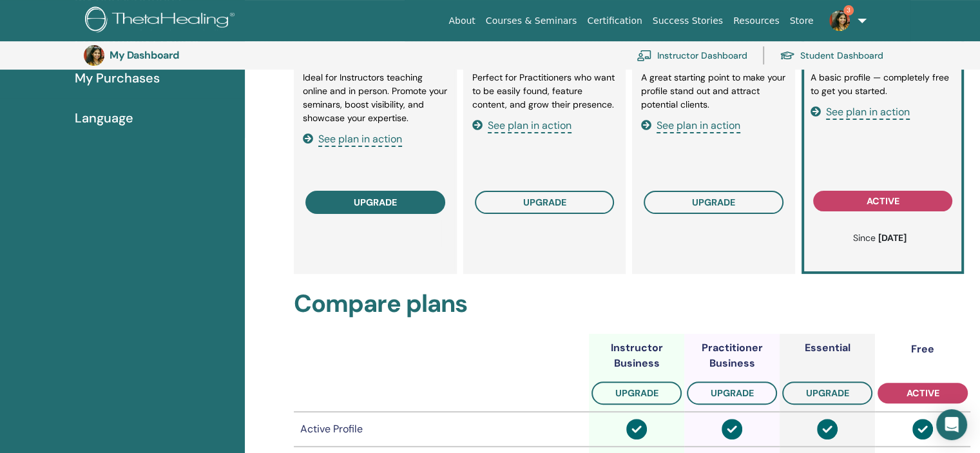 The width and height of the screenshot is (980, 453). I want to click on div: Instructor Business, so click(636, 355).